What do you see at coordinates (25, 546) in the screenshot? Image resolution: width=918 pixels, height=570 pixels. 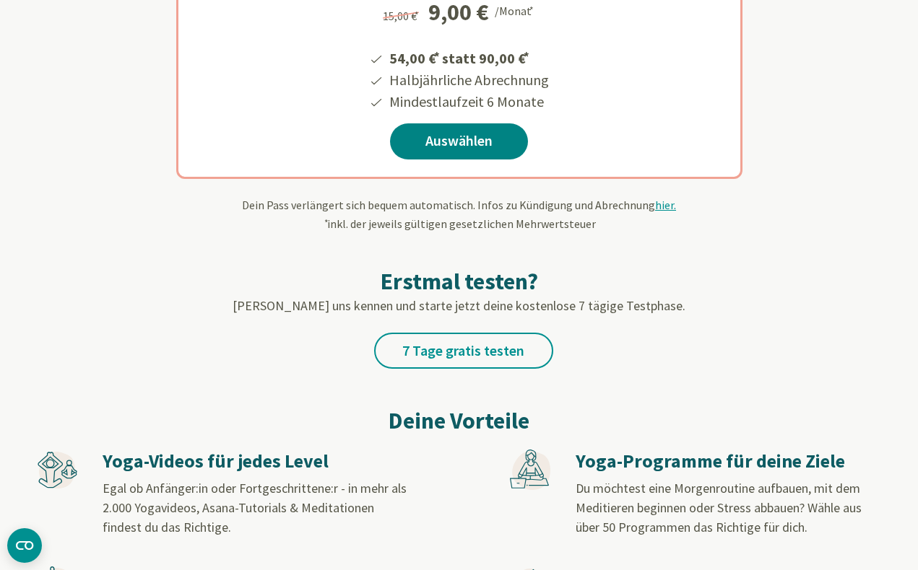 I see `button: CMP-Widget öffnen` at bounding box center [25, 546].